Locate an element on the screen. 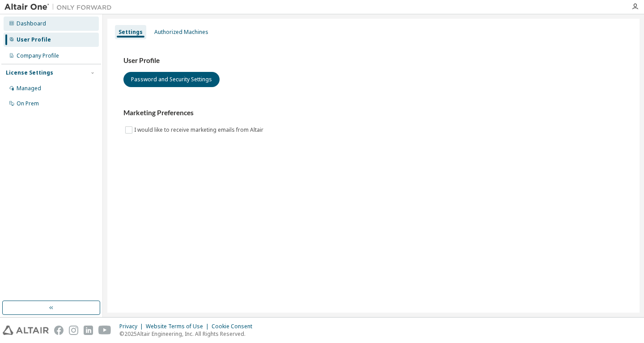 Image resolution: width=644 pixels, height=343 pixels. img: Altair One is located at coordinates (60, 7).